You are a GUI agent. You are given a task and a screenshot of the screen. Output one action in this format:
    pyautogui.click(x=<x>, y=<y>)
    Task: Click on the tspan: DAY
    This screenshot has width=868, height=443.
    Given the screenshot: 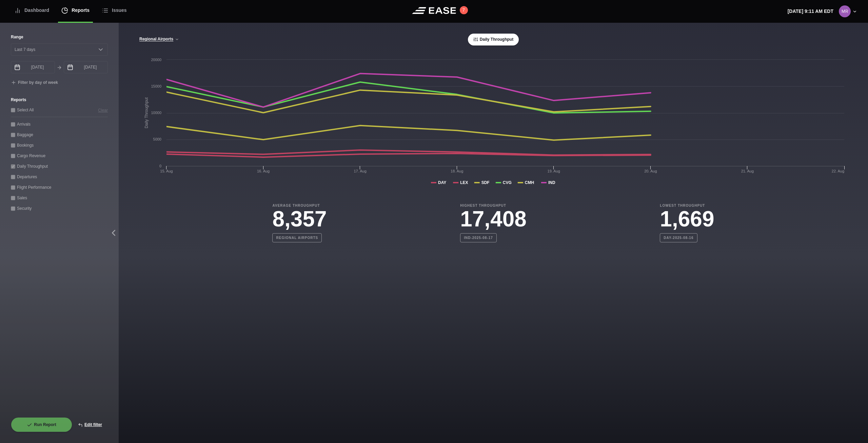 What is the action you would take?
    pyautogui.click(x=442, y=183)
    